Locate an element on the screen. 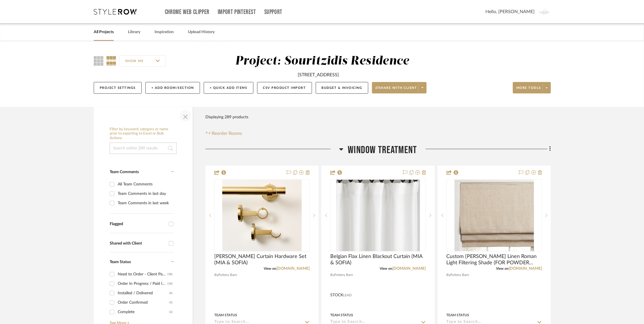 The width and height of the screenshot is (644, 324). div: Need to Order - Client Payment Received is located at coordinates (143, 274).